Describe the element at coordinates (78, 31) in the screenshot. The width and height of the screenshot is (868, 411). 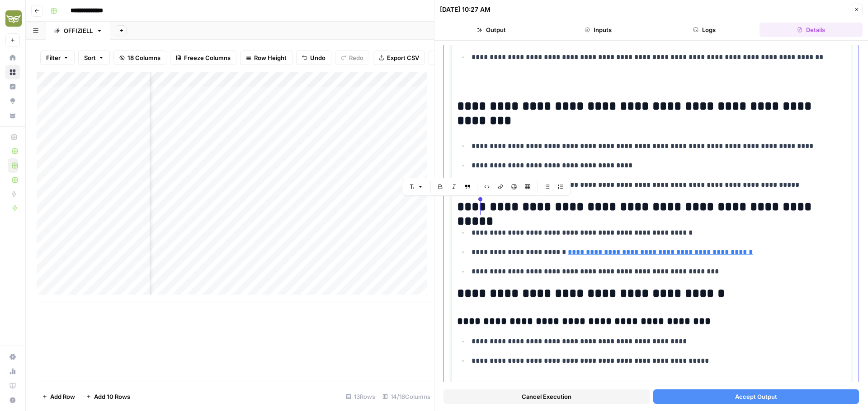
I see `a: OFFIZIELL` at that location.